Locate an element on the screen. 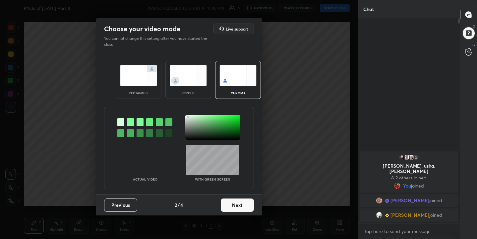 This screenshot has height=239, width=477. span: You is located at coordinates (407, 186).